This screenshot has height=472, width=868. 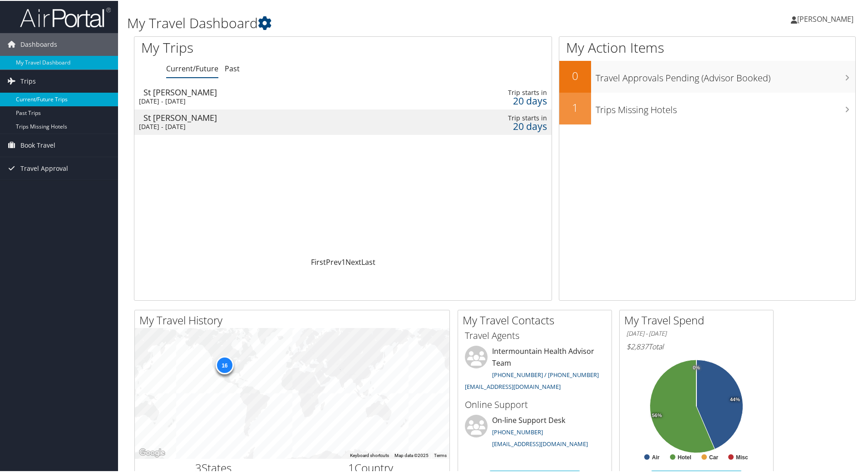 What do you see at coordinates (656, 456) in the screenshot?
I see `text: Air` at bounding box center [656, 456].